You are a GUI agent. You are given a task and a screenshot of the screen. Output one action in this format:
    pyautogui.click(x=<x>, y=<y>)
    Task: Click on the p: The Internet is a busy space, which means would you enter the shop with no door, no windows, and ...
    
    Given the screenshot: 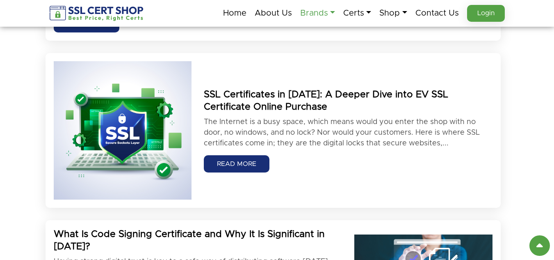 What is the action you would take?
    pyautogui.click(x=348, y=132)
    